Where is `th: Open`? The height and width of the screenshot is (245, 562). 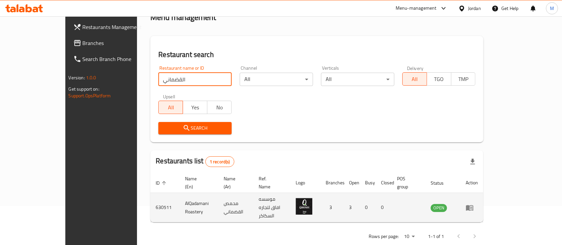
th: Open is located at coordinates (352, 183).